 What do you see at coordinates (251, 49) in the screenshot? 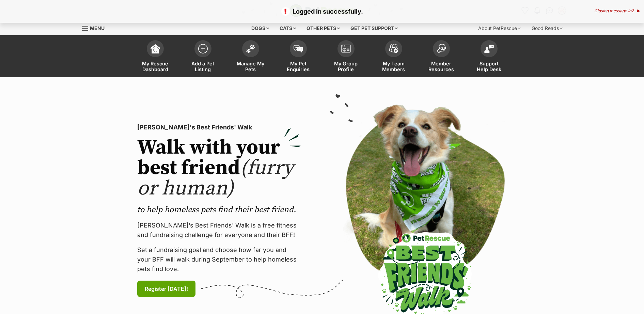
I see `img: manage-my-pets-icon-02211641906a0b7f246fdf0571729dbe1e7629f14944591b6c1af311fb30b64b.svg` at bounding box center [251, 49].